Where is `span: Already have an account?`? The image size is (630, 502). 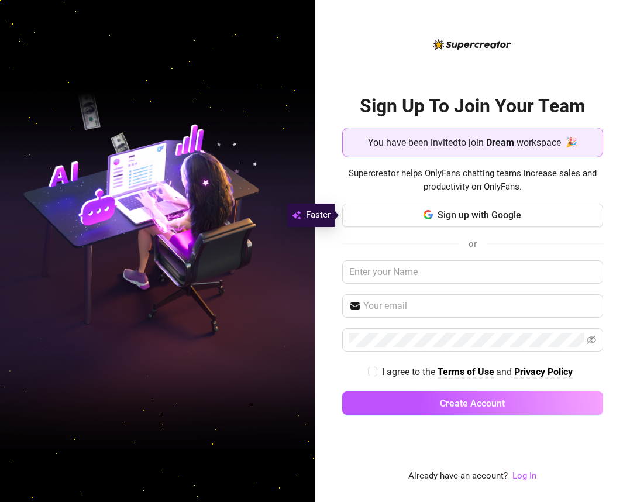 span: Already have an account? is located at coordinates (458, 476).